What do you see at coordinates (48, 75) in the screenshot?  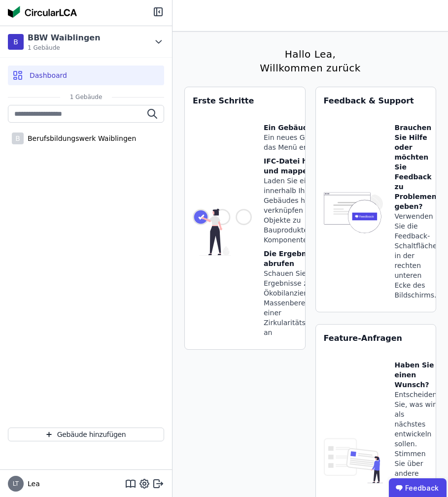 I see `span: Dashboard` at bounding box center [48, 75].